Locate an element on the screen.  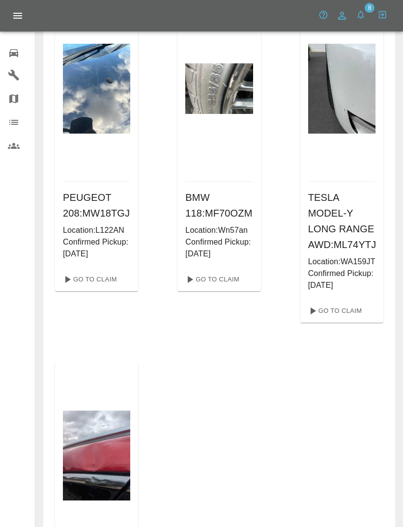
h6: PEUGEOT 208 : MW18TGJ is located at coordinates (96, 205).